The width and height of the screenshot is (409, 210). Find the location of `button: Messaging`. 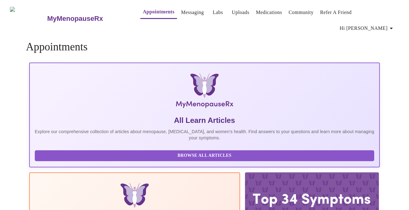

button: Messaging is located at coordinates (192, 12).